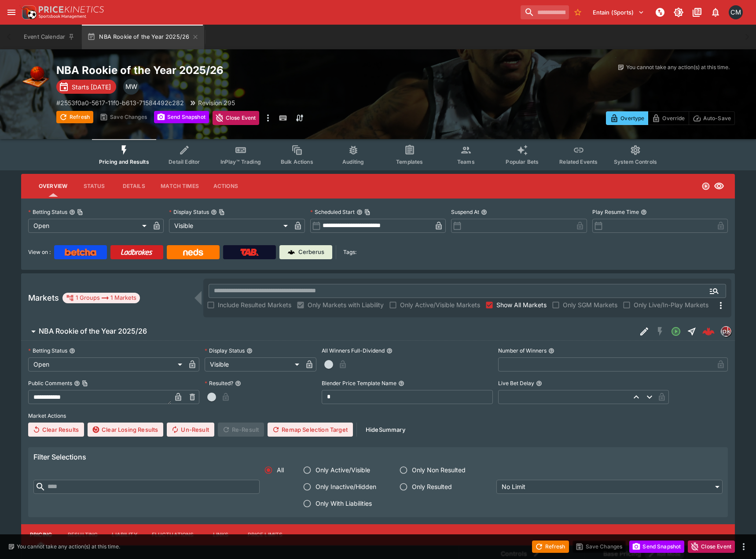  Describe the element at coordinates (616, 212) in the screenshot. I see `p: Play Resume Time` at that location.